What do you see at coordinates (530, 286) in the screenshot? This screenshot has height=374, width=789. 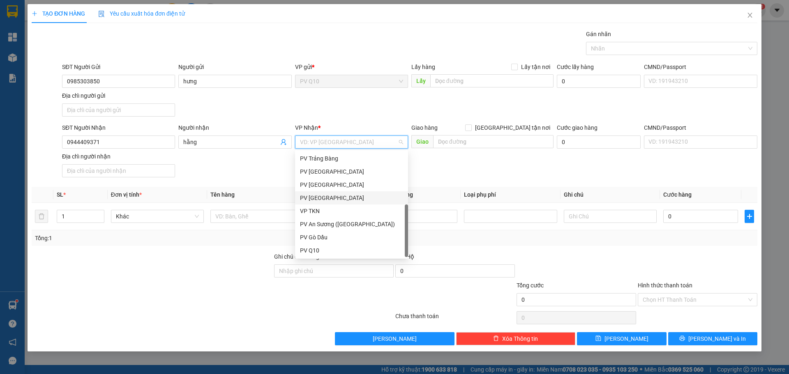 I see `span: Tổng cước` at bounding box center [530, 286].